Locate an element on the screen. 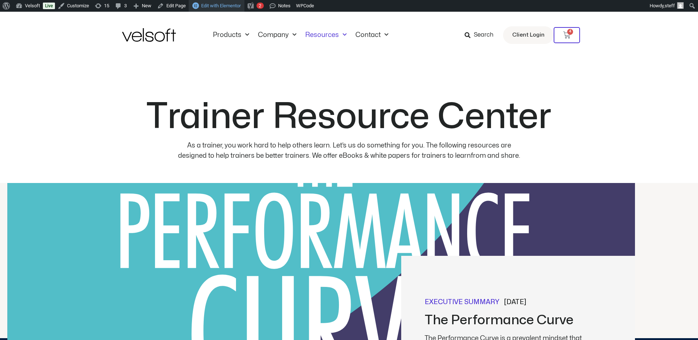 The height and width of the screenshot is (340, 698). span: Client Login is located at coordinates (528, 35).